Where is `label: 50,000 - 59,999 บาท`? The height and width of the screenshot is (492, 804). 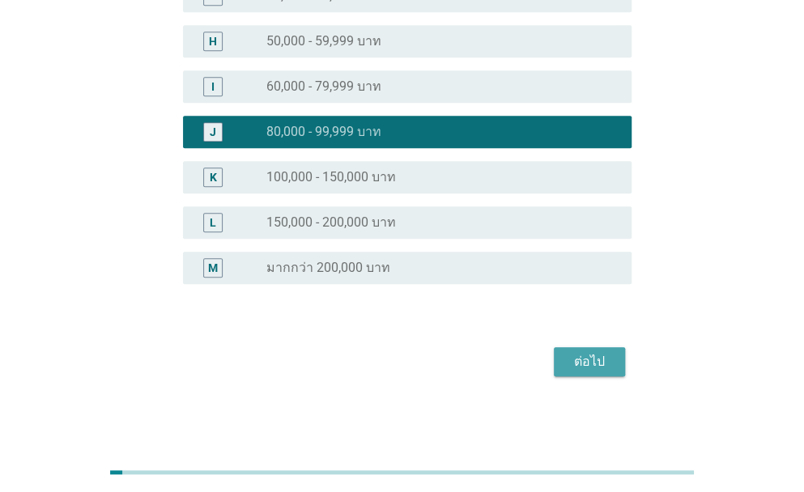
label: 50,000 - 59,999 บาท is located at coordinates (324, 41).